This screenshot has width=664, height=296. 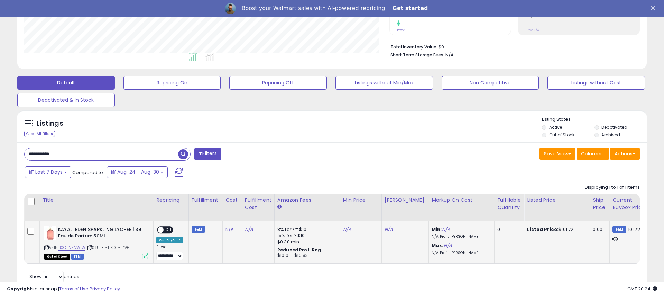 What do you see at coordinates (307, 200) in the screenshot?
I see `div: Amazon Fees` at bounding box center [307, 200].